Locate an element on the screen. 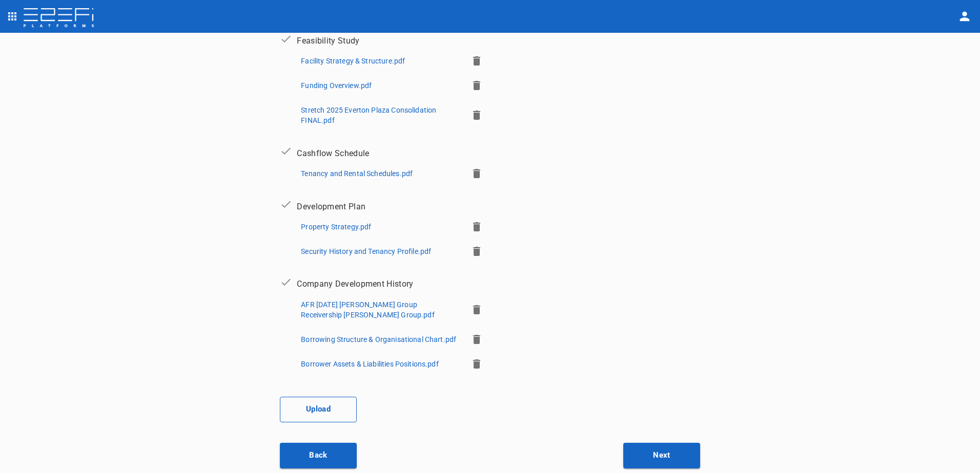 The height and width of the screenshot is (473, 980). button: Funding Overview.pdf is located at coordinates (336, 85).